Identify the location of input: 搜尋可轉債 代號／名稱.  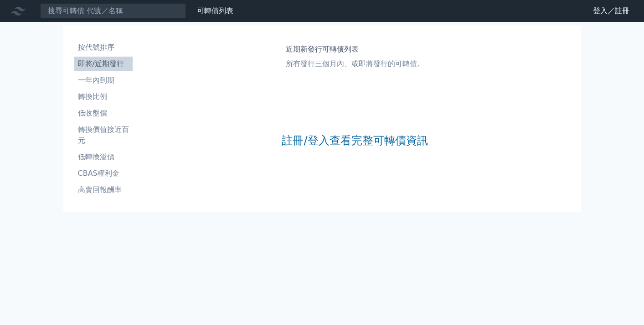
(113, 11).